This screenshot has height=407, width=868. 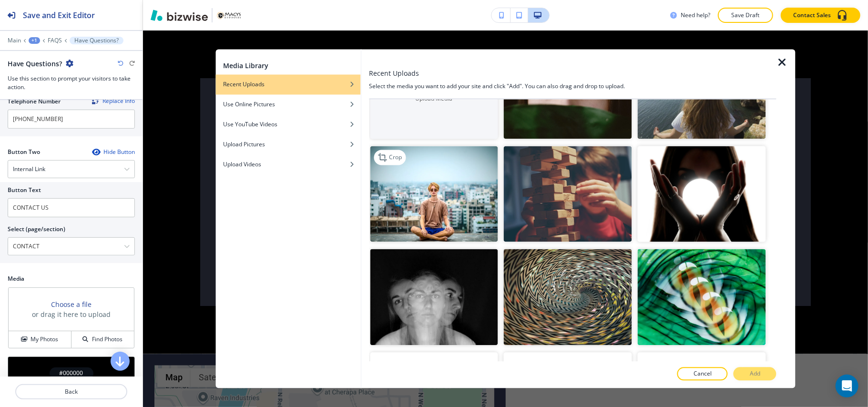 I want to click on span: Find and replace this information across Bizwise, so click(x=113, y=102).